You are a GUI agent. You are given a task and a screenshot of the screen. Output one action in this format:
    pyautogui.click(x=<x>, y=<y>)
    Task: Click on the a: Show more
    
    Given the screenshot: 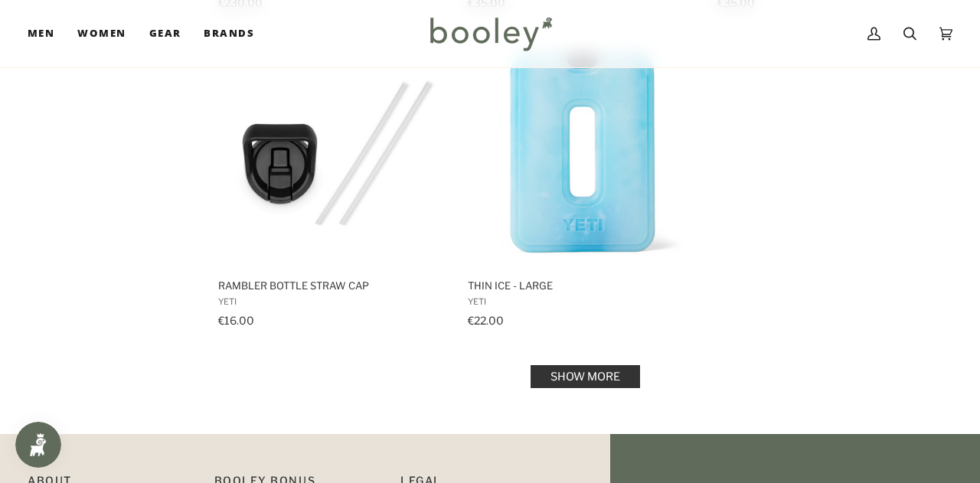 What is the action you would take?
    pyautogui.click(x=585, y=377)
    